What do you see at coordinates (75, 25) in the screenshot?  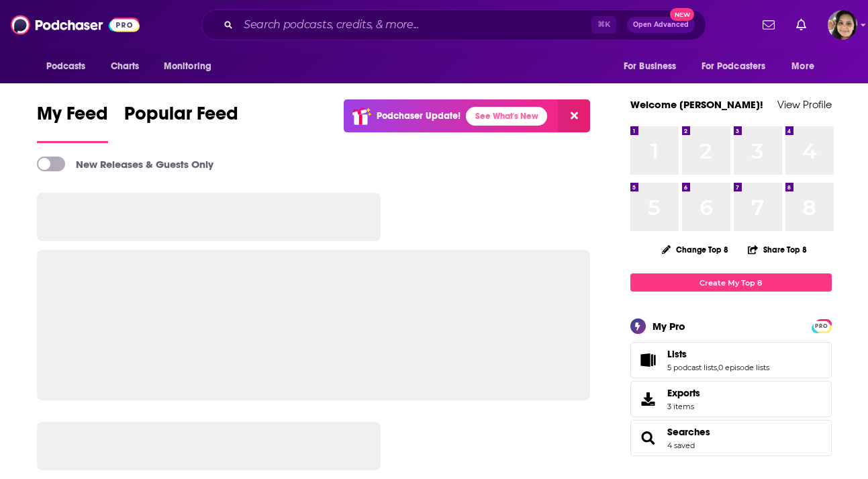 I see `img: Podchaser - Follow, Share and Rate Podcasts` at bounding box center [75, 25].